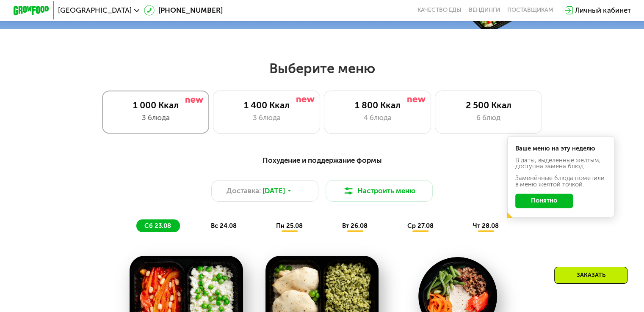 This screenshot has height=312, width=644. I want to click on div: Похудение и поддержание формы, so click(322, 160).